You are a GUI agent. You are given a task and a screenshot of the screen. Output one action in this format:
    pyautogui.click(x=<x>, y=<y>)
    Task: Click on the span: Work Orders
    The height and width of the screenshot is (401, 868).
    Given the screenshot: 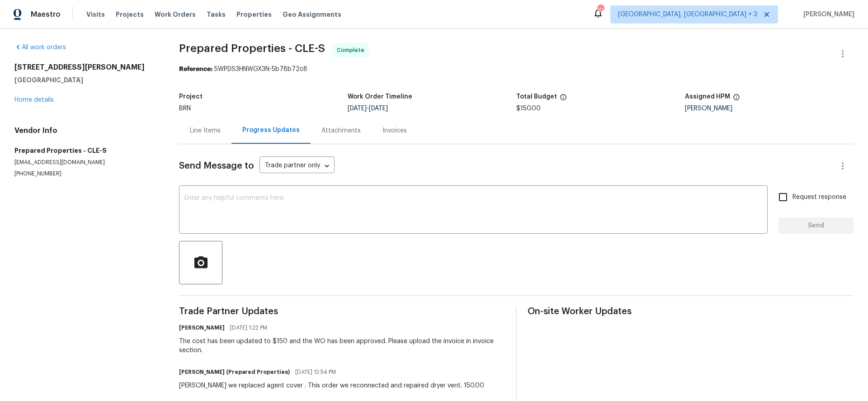 What is the action you would take?
    pyautogui.click(x=175, y=14)
    